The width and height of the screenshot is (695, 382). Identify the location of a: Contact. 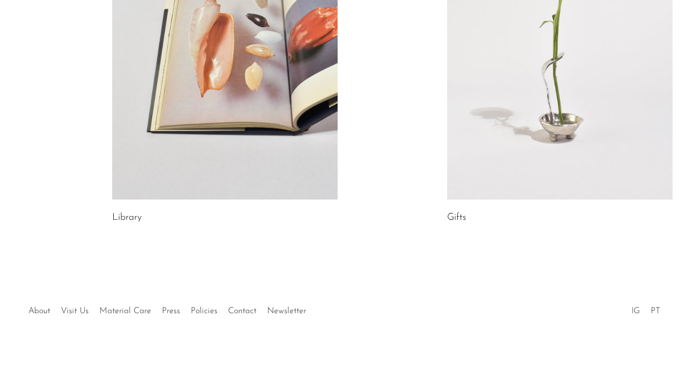
(242, 311).